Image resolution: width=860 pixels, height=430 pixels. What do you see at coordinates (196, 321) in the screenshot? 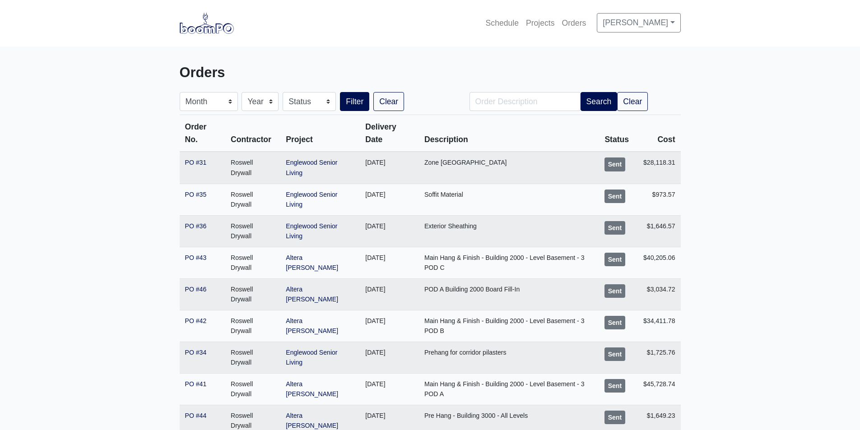
I see `a: PO #42` at bounding box center [196, 321].